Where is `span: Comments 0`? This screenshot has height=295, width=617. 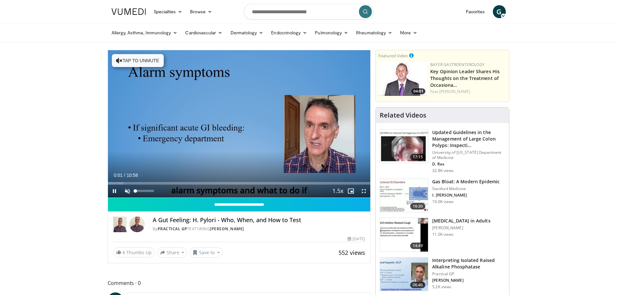
span: Comments 0 is located at coordinates (239, 283).